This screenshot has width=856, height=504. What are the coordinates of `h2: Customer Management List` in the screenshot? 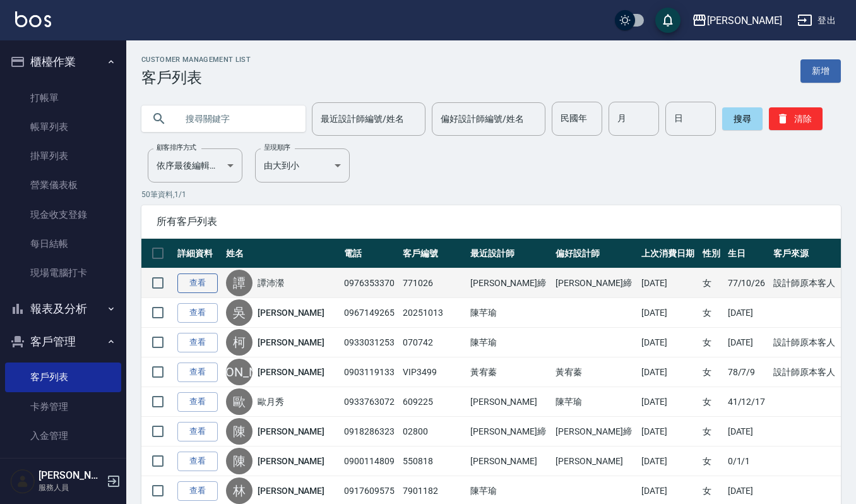 It's located at (196, 59).